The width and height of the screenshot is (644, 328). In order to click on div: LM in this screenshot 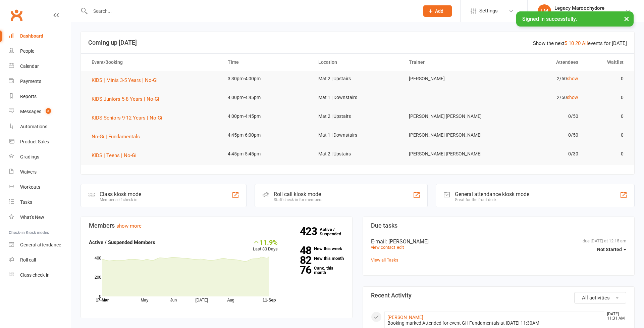, I will do `click(545, 11)`.